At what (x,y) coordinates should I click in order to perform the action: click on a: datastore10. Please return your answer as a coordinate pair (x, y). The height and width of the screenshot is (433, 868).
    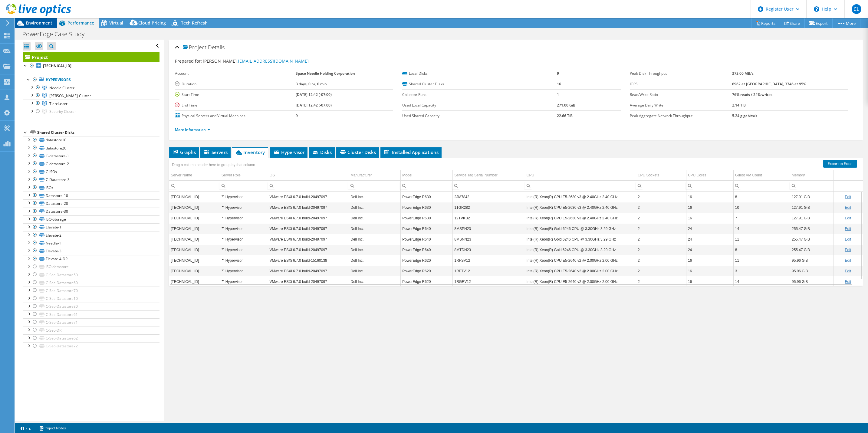
    Looking at the image, I should click on (91, 140).